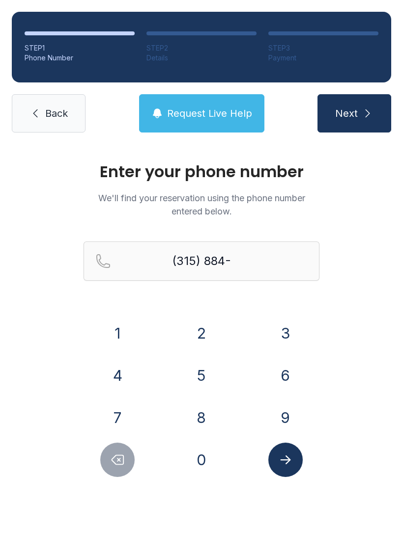 The width and height of the screenshot is (403, 555). Describe the element at coordinates (56, 113) in the screenshot. I see `span: Back` at that location.